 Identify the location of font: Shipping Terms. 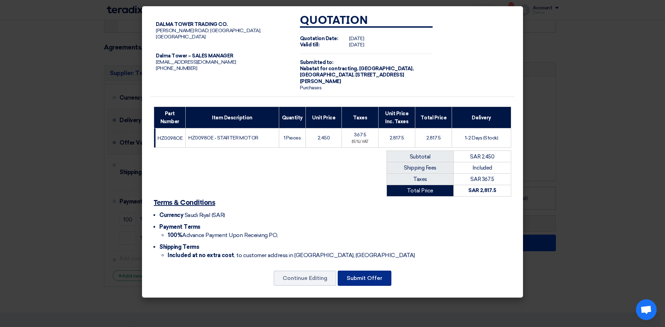
(179, 247).